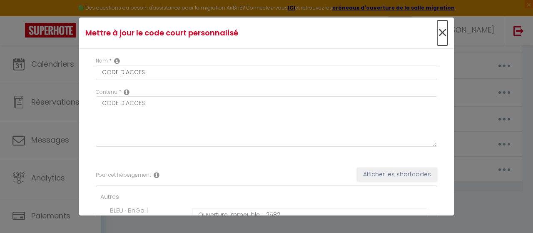 The image size is (533, 233). What do you see at coordinates (157, 175) in the screenshot?
I see `i: Rental` at bounding box center [157, 175].